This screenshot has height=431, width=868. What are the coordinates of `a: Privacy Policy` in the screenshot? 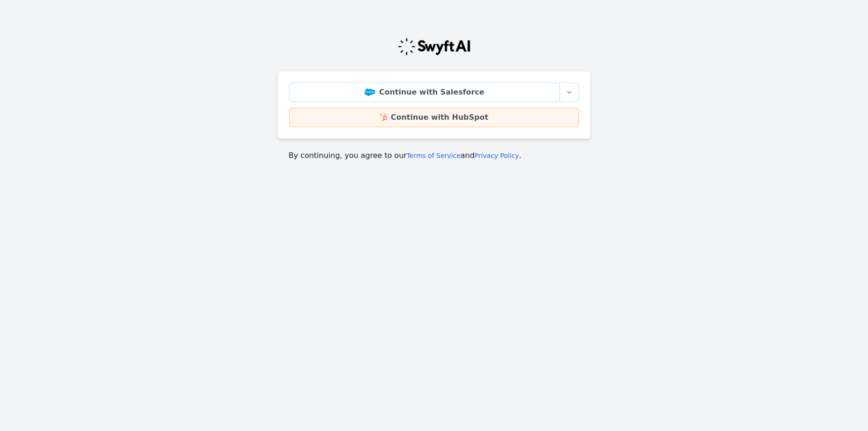 It's located at (496, 155).